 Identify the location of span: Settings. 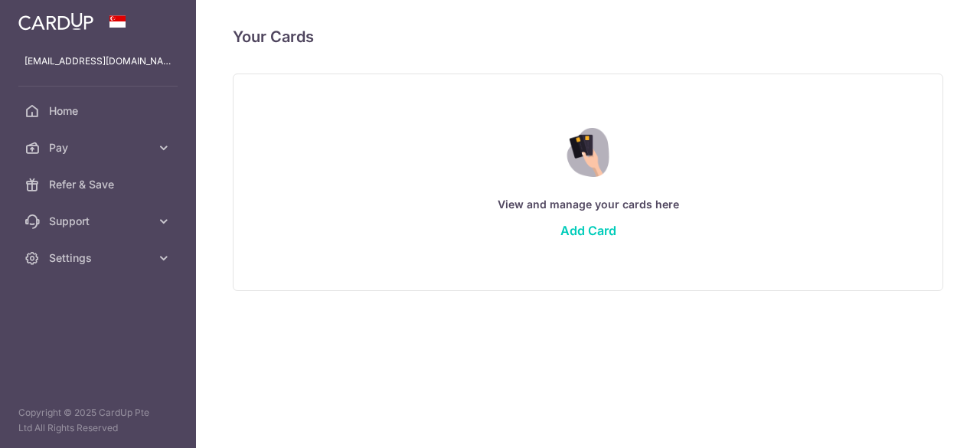
(100, 258).